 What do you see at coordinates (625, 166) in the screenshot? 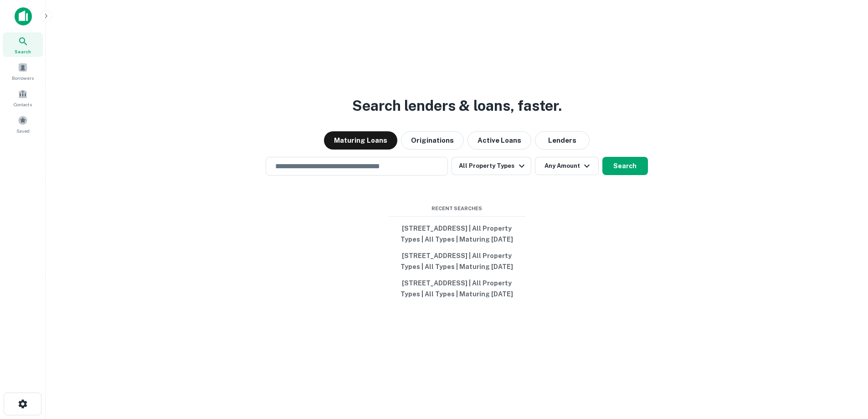
I see `button: Search` at bounding box center [625, 166].